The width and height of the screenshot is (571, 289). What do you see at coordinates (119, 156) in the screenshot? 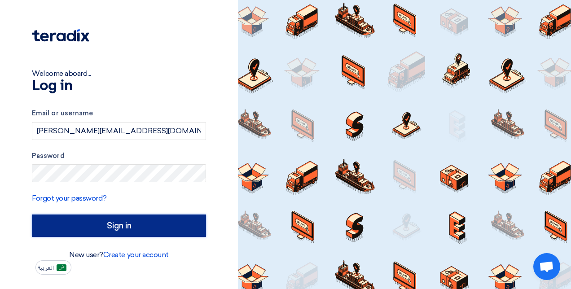
I see `label: Password` at bounding box center [119, 156].